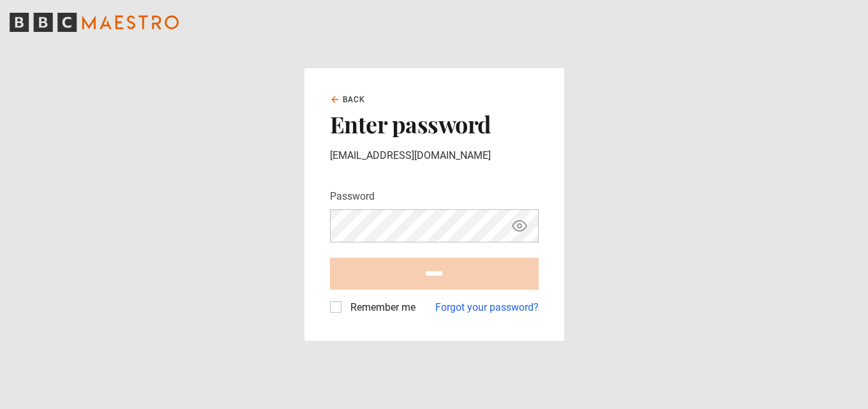 Image resolution: width=868 pixels, height=409 pixels. Describe the element at coordinates (434, 124) in the screenshot. I see `h2: Enter password` at that location.